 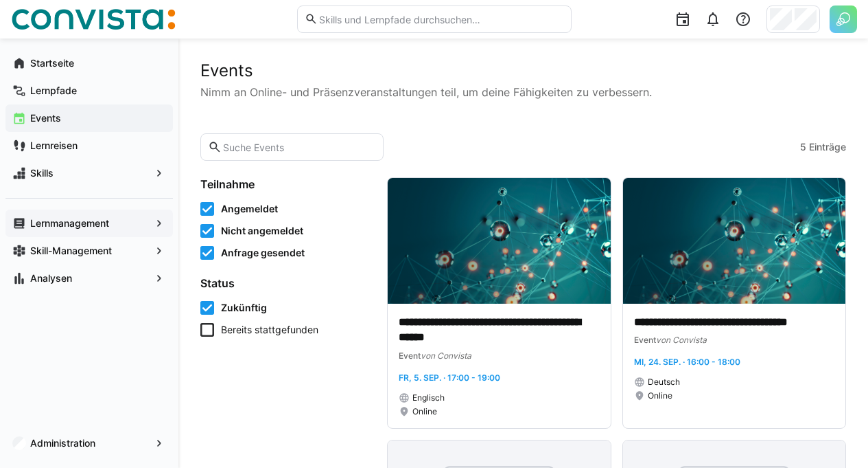 What do you see at coordinates (523, 92) in the screenshot?
I see `p: Nimm an Online- und Präsenzveranstaltungen teil, um deine Fähigkeiten zu verbessern.` at bounding box center [523, 92].